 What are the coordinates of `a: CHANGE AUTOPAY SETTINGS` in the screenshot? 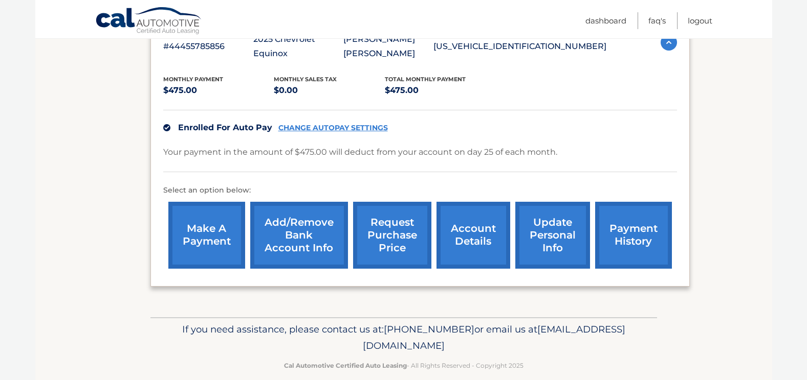 It's located at (333, 128).